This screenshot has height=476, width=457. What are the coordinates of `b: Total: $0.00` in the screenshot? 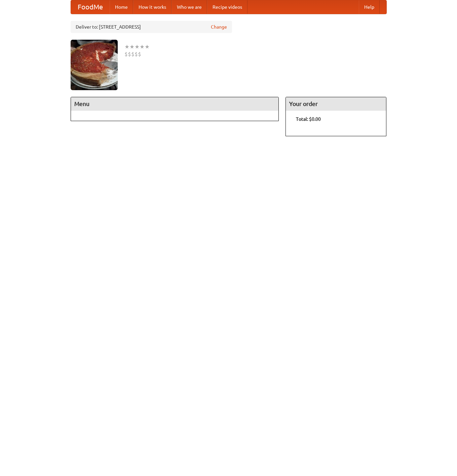 It's located at (308, 119).